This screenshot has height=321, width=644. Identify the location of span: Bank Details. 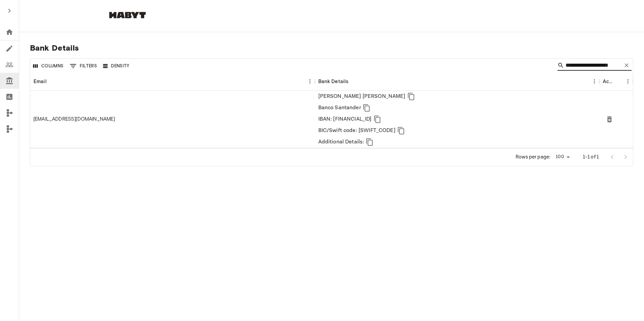
(331, 48).